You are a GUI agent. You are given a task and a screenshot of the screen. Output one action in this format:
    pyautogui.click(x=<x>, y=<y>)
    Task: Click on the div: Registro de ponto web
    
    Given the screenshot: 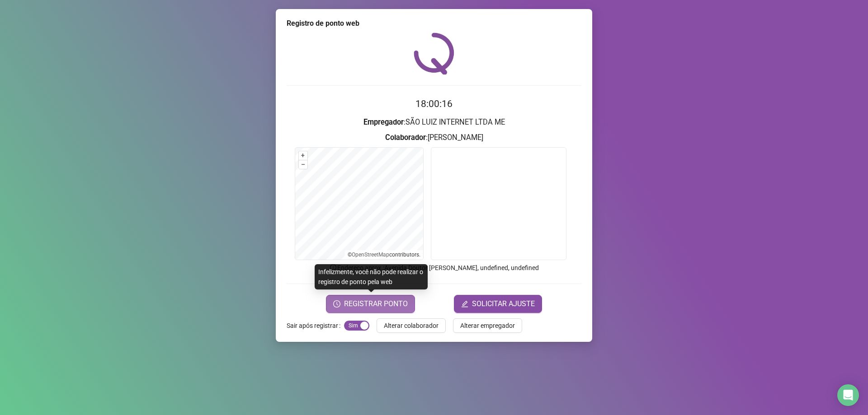 What is the action you would take?
    pyautogui.click(x=434, y=23)
    